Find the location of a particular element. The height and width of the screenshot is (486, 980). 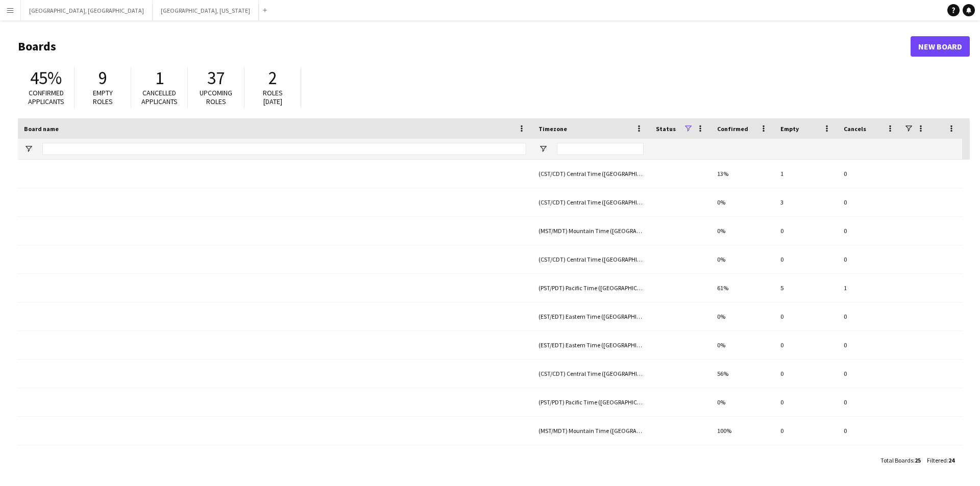

span: Empty roles is located at coordinates (103, 97).